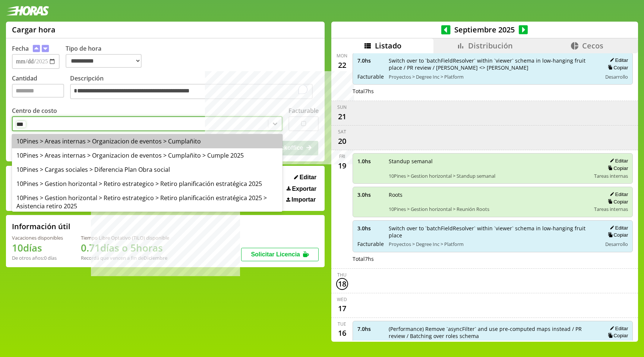 The image size is (644, 357). Describe the element at coordinates (301, 189) in the screenshot. I see `button: Exportar` at that location.